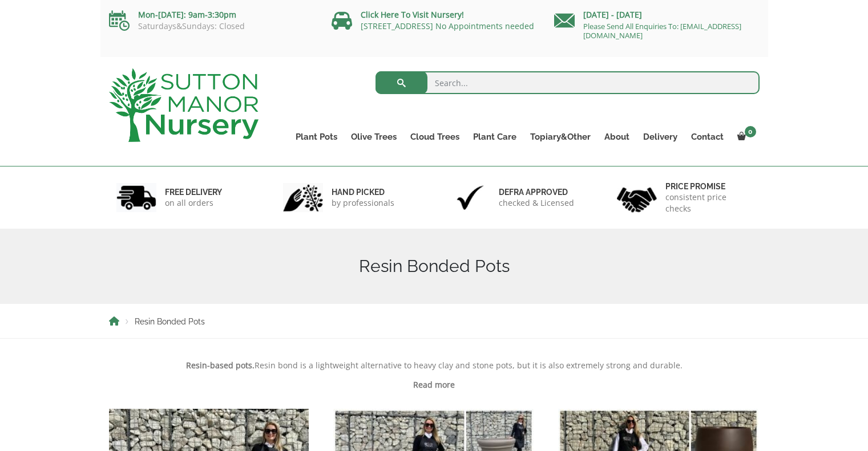 This screenshot has width=868, height=451. I want to click on p: on all orders, so click(193, 203).